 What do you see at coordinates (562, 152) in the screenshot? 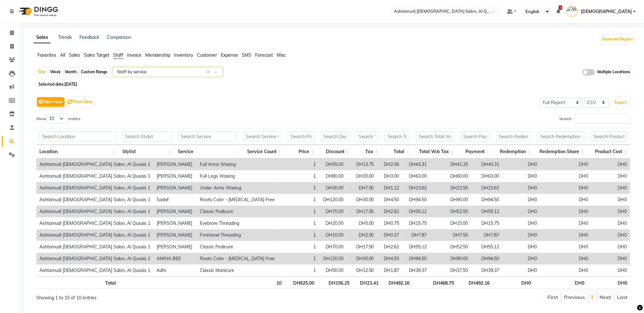
I see `th: Redemption Share: activate to sort column ascending` at bounding box center [562, 152].